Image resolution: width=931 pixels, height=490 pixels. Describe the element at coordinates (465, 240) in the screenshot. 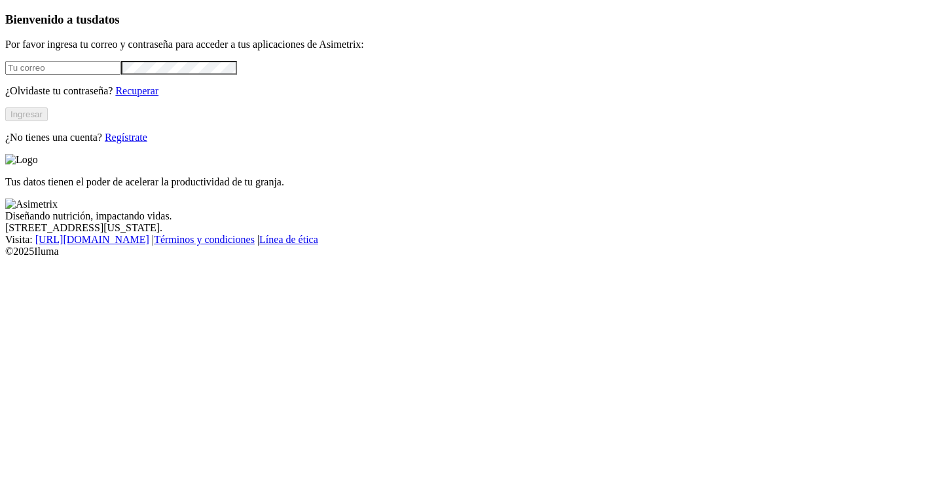

I see `div: Visita : | |` at that location.